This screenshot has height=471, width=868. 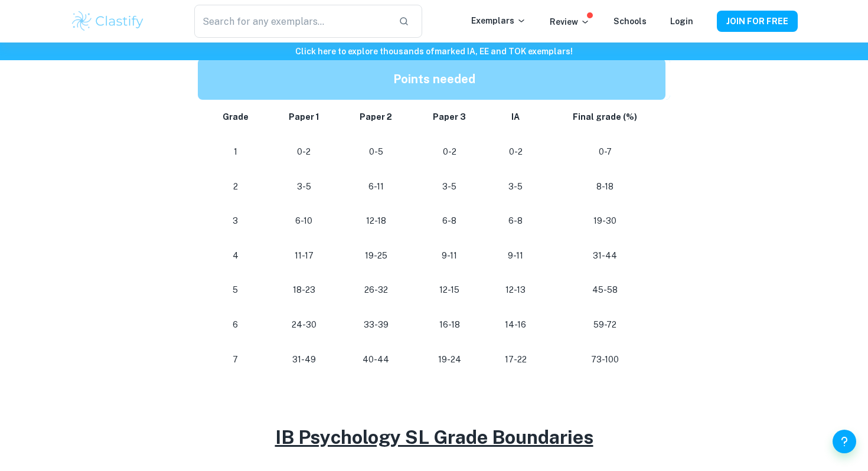 I want to click on u: IB Psychology SL Grade Boundaries, so click(x=434, y=437).